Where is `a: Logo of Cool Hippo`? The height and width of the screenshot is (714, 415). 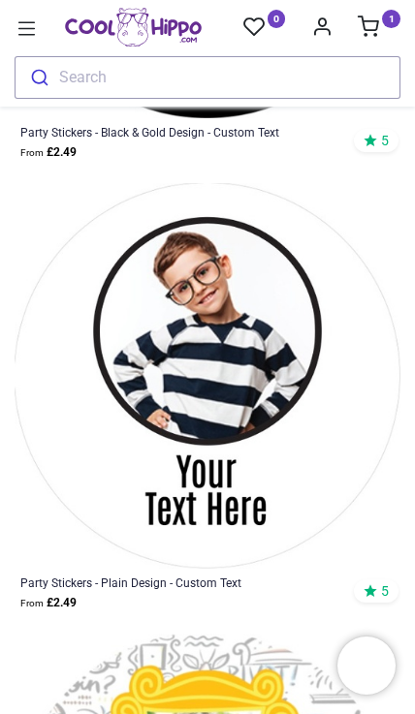 a: Logo of Cool Hippo is located at coordinates (133, 27).